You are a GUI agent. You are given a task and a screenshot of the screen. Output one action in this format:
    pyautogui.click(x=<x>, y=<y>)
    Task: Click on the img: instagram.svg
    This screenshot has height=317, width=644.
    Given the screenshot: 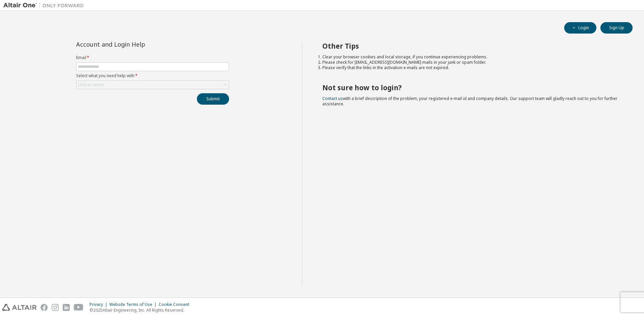 What is the action you would take?
    pyautogui.click(x=55, y=307)
    